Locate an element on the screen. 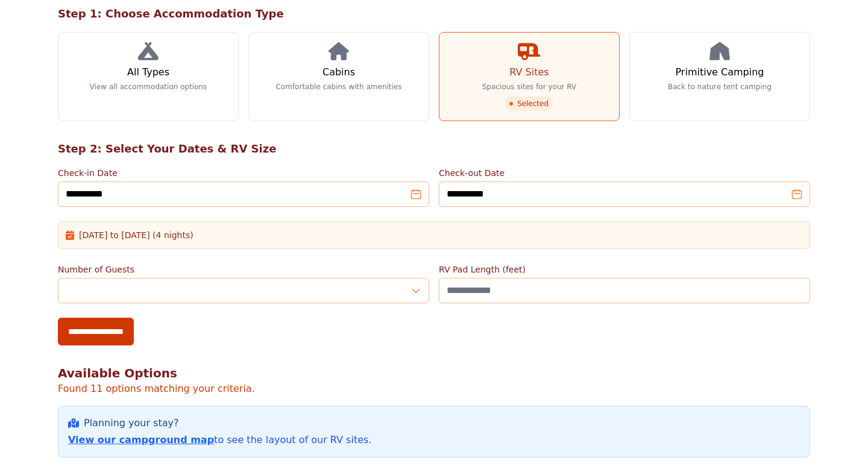  h3: All Types is located at coordinates (149, 72).